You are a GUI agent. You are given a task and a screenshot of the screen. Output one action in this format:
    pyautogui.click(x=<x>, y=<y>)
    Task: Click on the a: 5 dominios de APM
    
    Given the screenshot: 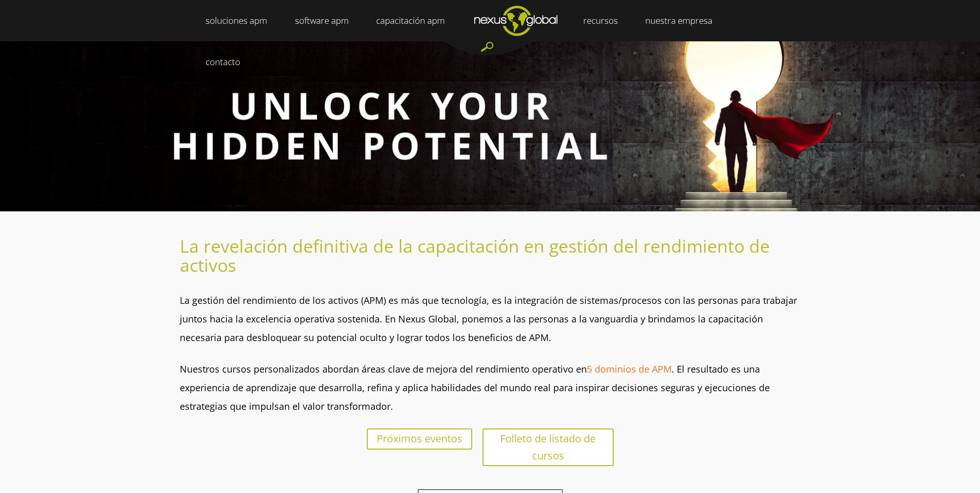 What is the action you would take?
    pyautogui.click(x=629, y=369)
    